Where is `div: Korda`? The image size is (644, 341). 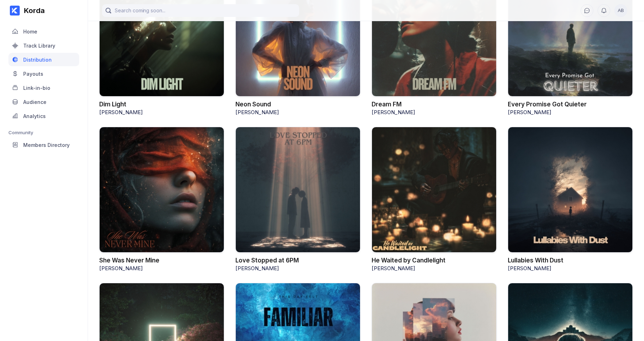 div: Korda is located at coordinates (32, 10).